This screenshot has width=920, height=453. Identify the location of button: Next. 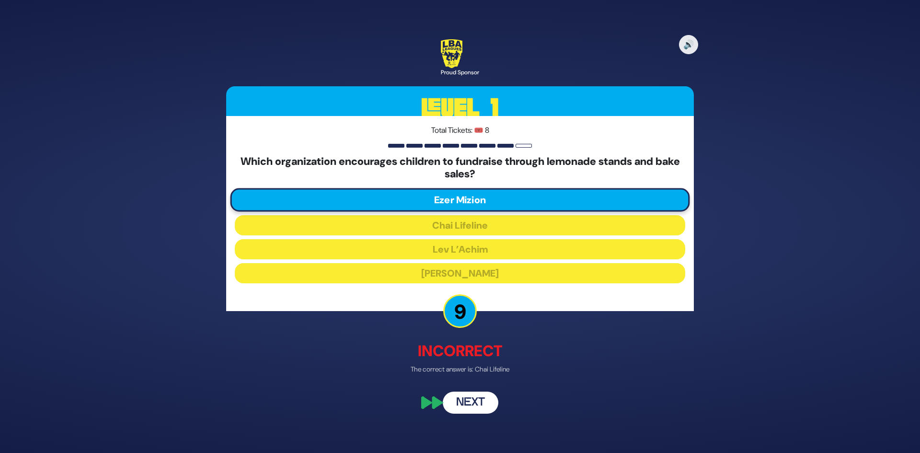
(470, 402).